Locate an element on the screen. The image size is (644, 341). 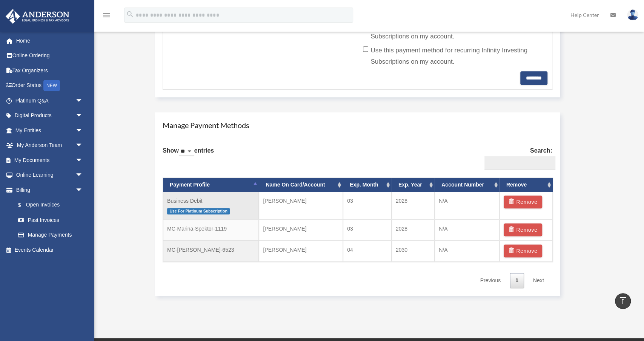
a: menu is located at coordinates (106, 16).